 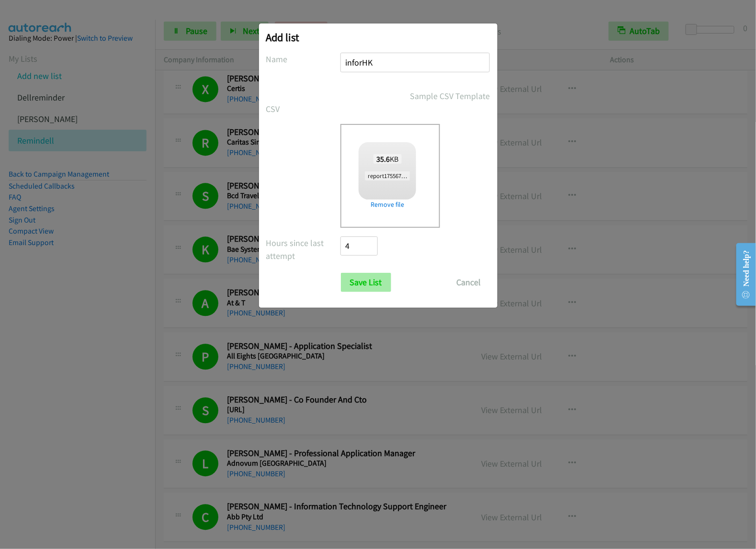 What do you see at coordinates (378, 38) in the screenshot?
I see `h2: Add list` at bounding box center [378, 38].